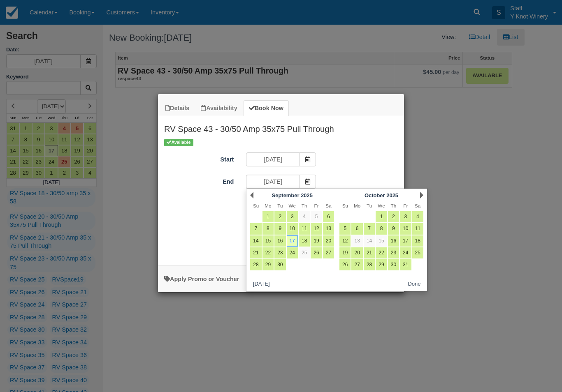  I want to click on div: Item Modal, so click(281, 189).